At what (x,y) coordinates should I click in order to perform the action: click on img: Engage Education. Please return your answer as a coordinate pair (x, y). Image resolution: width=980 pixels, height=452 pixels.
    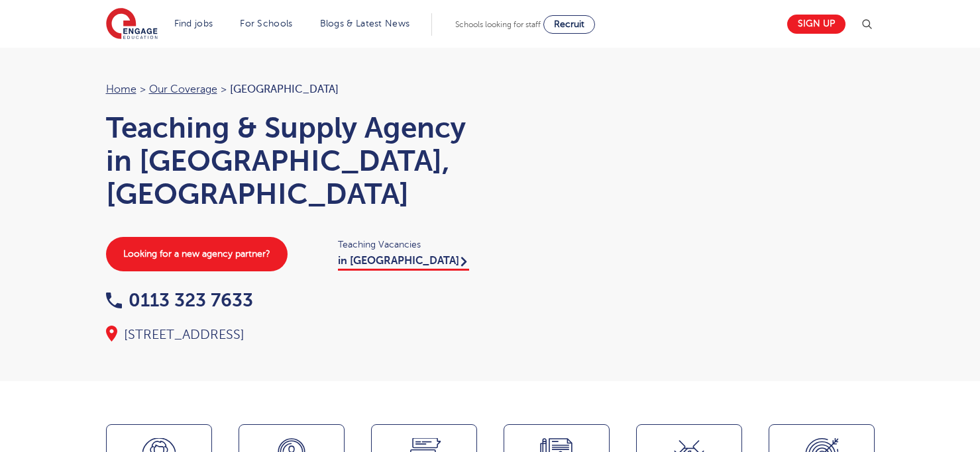
    Looking at the image, I should click on (132, 24).